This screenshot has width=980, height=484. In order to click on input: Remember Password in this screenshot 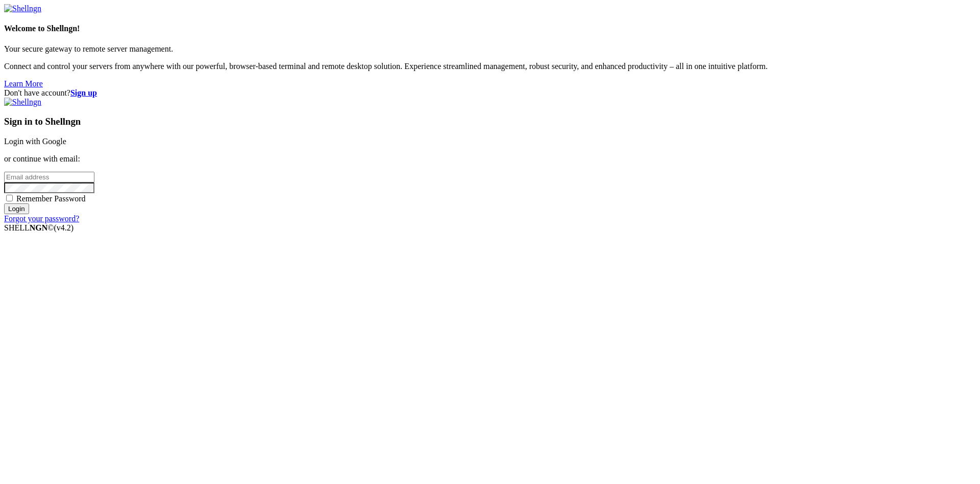, I will do `click(9, 197)`.